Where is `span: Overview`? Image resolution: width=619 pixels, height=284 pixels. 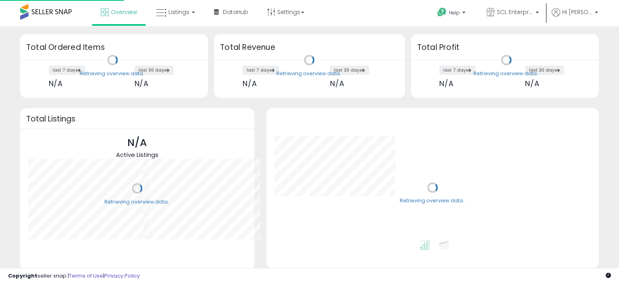
span: Overview is located at coordinates (124, 12).